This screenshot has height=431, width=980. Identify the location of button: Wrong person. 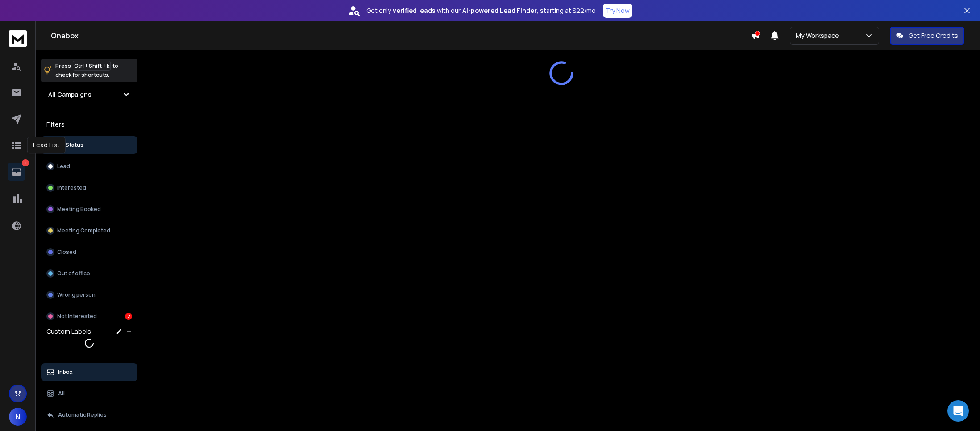
(89, 295).